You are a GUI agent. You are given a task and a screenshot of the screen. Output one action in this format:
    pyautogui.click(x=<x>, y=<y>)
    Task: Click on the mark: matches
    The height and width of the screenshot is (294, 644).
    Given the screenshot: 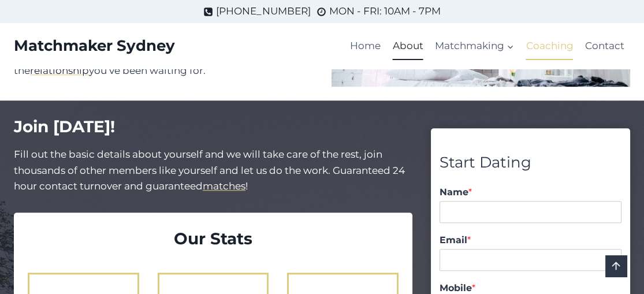 What is the action you would take?
    pyautogui.click(x=224, y=186)
    